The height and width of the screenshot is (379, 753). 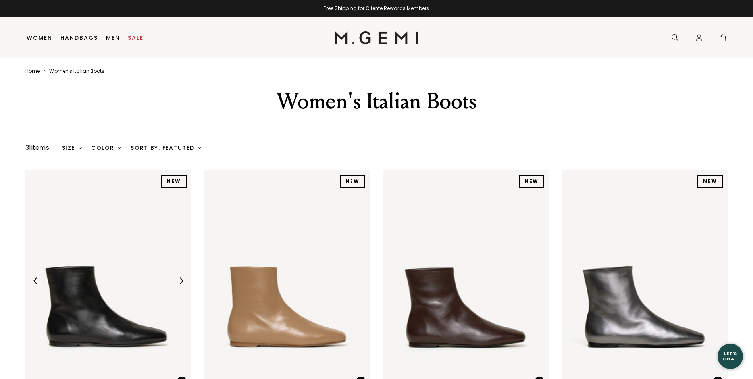 What do you see at coordinates (39, 38) in the screenshot?
I see `a: Women` at bounding box center [39, 38].